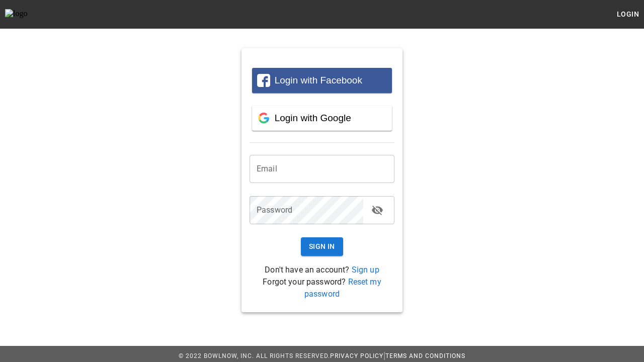  Describe the element at coordinates (356, 356) in the screenshot. I see `a: Privacy Policy` at that location.